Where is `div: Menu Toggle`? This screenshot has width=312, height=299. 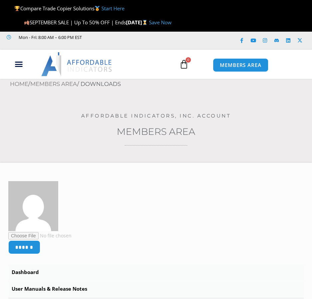 div: Menu Toggle is located at coordinates (19, 64).